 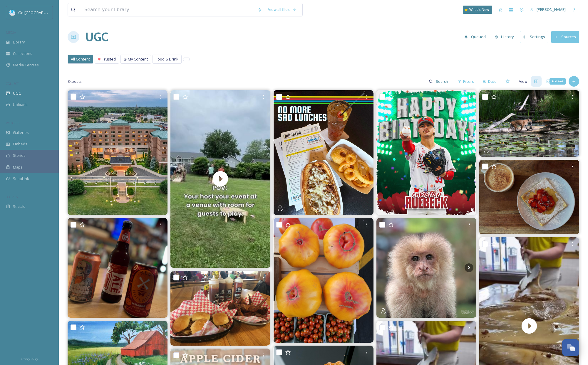 What do you see at coordinates (167, 59) in the screenshot?
I see `span: Food & Drink` at bounding box center [167, 59].